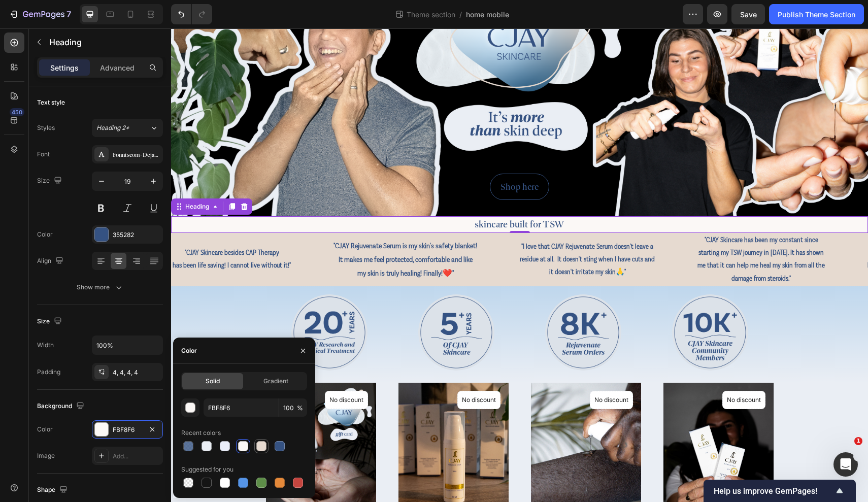  Describe the element at coordinates (50, 103) in the screenshot. I see `div: Text style` at that location.